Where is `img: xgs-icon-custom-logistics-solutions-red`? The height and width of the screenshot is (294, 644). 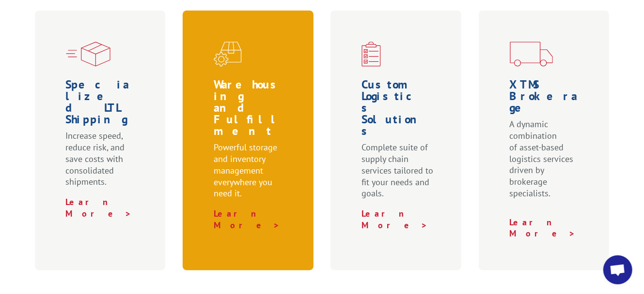 img: xgs-icon-custom-logistics-solutions-red is located at coordinates (371, 54).